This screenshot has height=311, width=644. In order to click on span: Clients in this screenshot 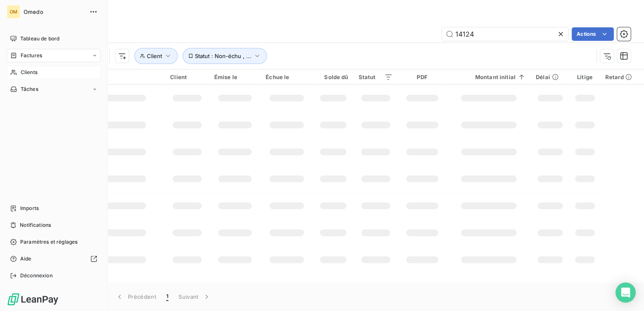, I will do `click(29, 72)`.